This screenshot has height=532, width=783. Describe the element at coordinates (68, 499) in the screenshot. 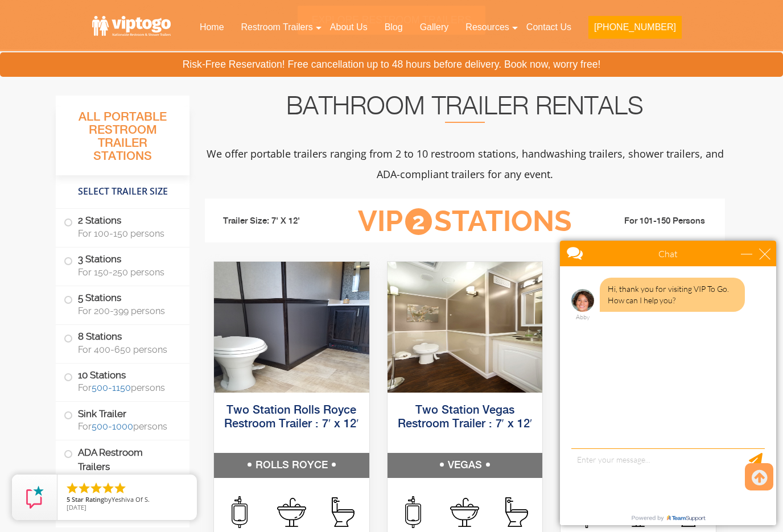

I see `span: 5` at that location.